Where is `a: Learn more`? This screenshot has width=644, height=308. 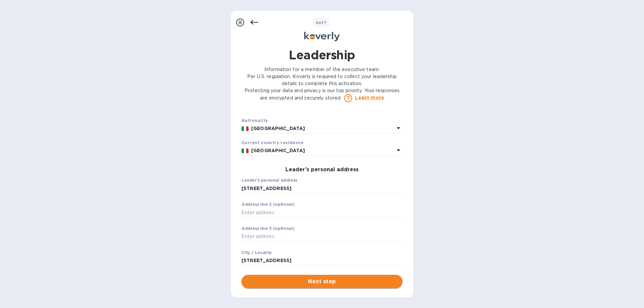
a: Learn more is located at coordinates (369, 97).